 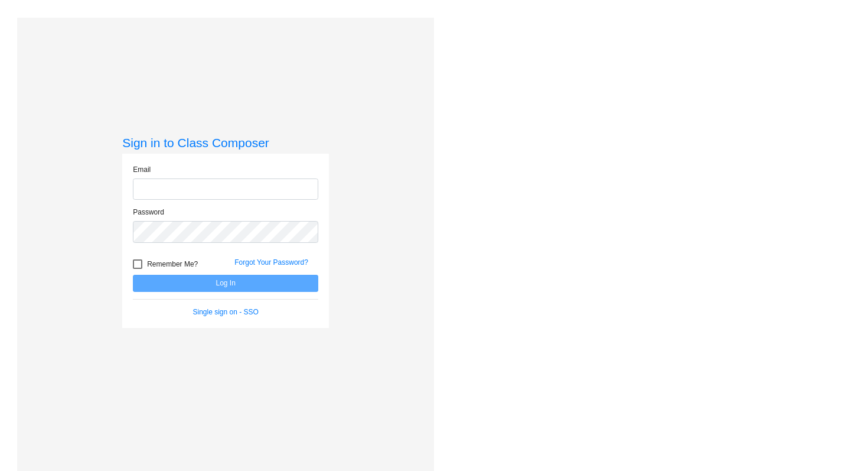 What do you see at coordinates (225, 283) in the screenshot?
I see `button: Log In` at bounding box center [225, 283].